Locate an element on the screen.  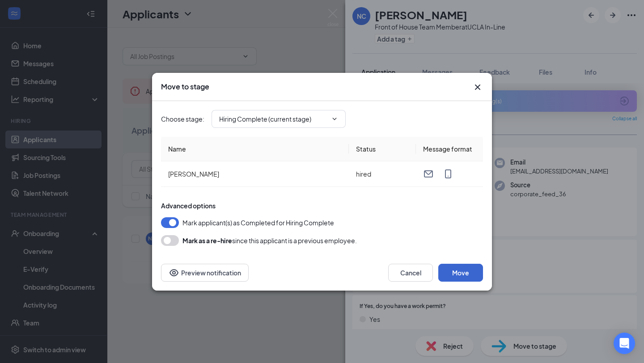
h3: Move to stage is located at coordinates (185, 87).